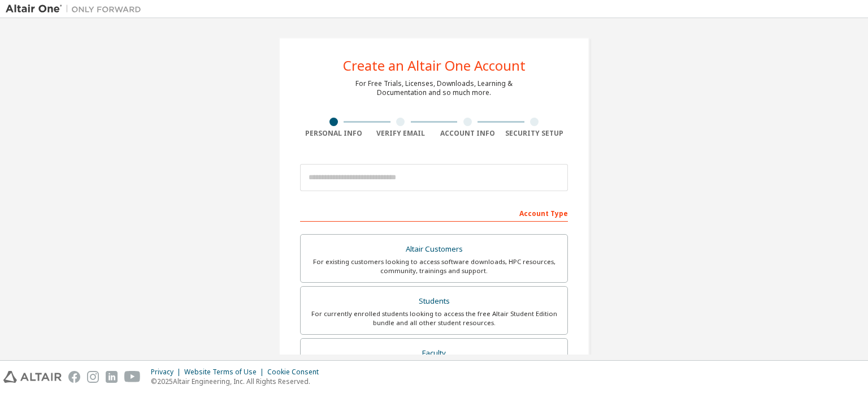 This screenshot has height=393, width=868. What do you see at coordinates (74, 377) in the screenshot?
I see `img: facebook.svg` at bounding box center [74, 377].